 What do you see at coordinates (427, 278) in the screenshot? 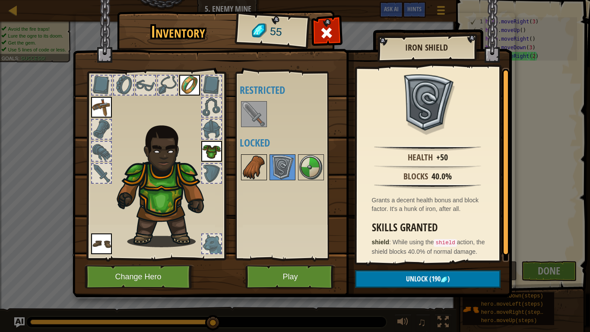
I see `button: Unlock(190)` at bounding box center [427, 278].